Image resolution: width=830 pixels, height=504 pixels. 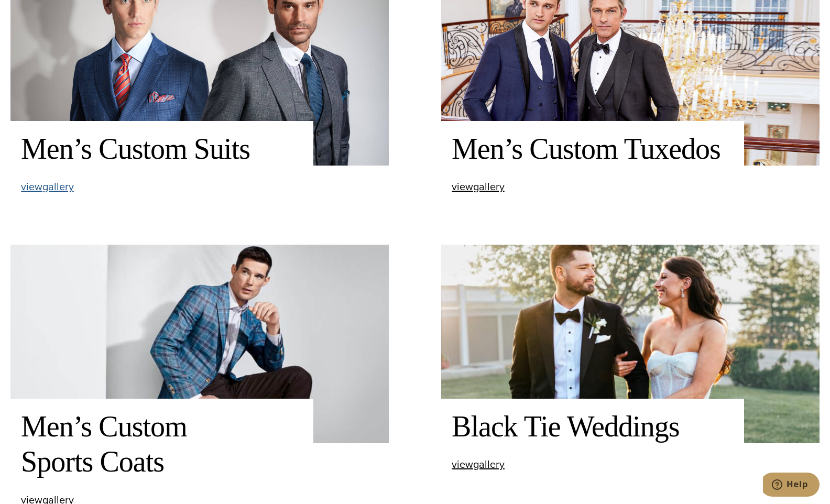 I want to click on h2: Black Tie Weddings, so click(x=593, y=427).